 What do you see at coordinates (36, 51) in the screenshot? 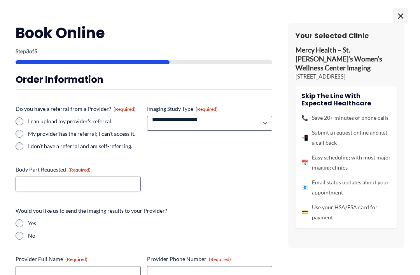
I see `span: 5` at bounding box center [36, 51].